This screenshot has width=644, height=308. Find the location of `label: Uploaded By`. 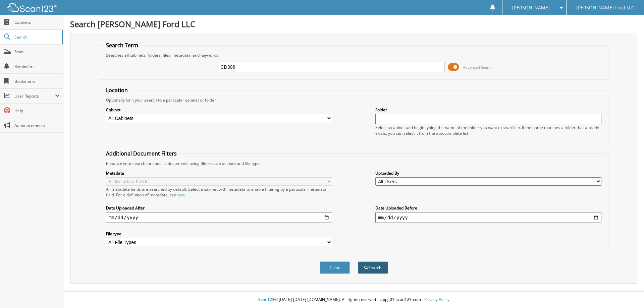

label: Uploaded By is located at coordinates (488, 173).